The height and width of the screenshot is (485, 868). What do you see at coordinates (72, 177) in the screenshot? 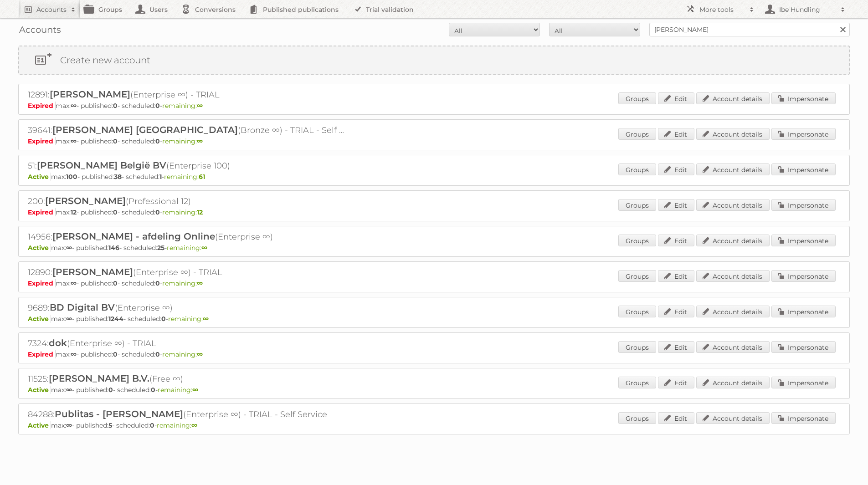
I see `strong: 100` at bounding box center [72, 177].